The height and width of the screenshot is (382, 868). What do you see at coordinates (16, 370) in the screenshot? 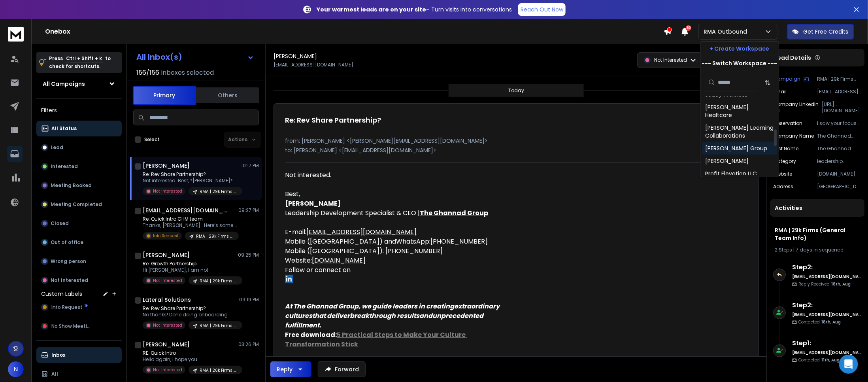
I see `button: N` at bounding box center [16, 370].